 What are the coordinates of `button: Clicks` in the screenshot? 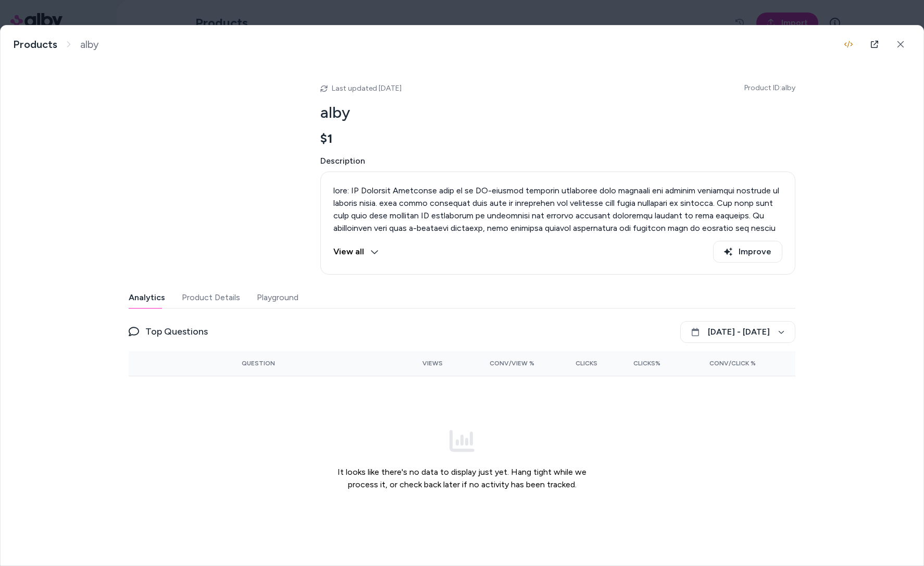 It's located at (574, 363).